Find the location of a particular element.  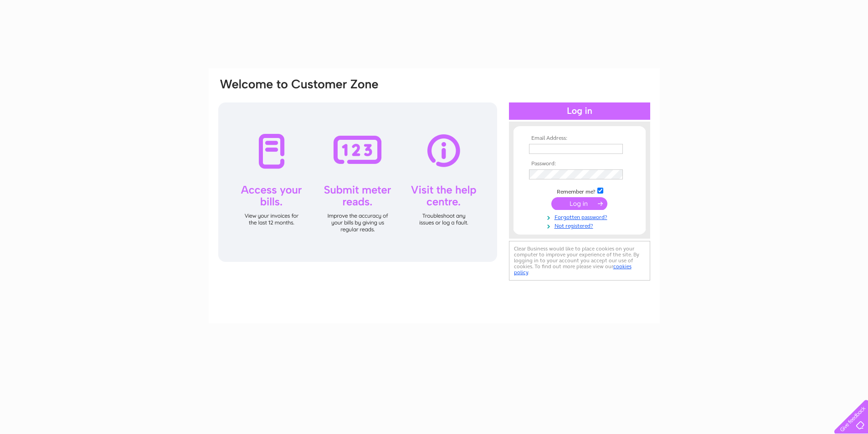

a: Not registered? is located at coordinates (581, 225).